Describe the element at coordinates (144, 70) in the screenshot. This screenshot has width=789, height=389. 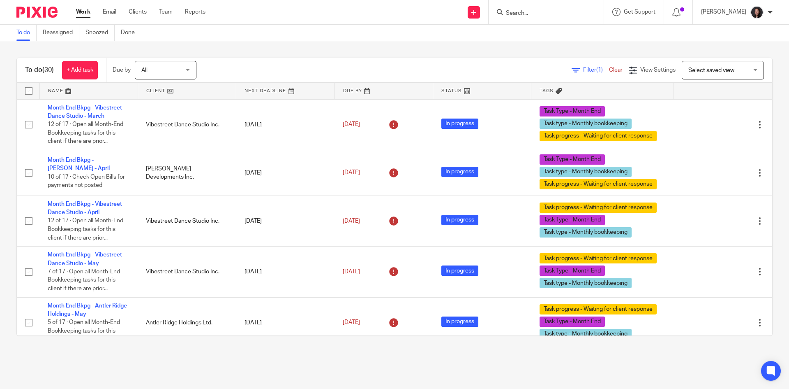
I see `span: All` at that location.